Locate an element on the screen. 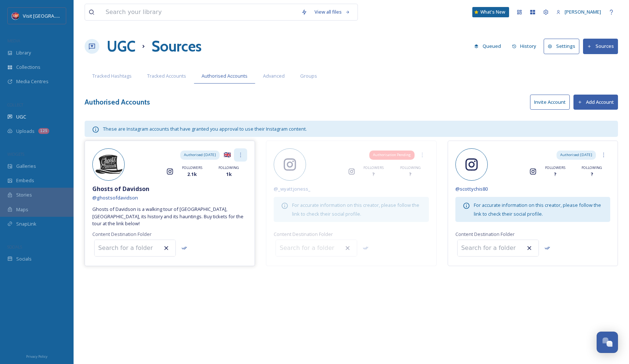  a: @_wyattjoness_ is located at coordinates (292, 189).